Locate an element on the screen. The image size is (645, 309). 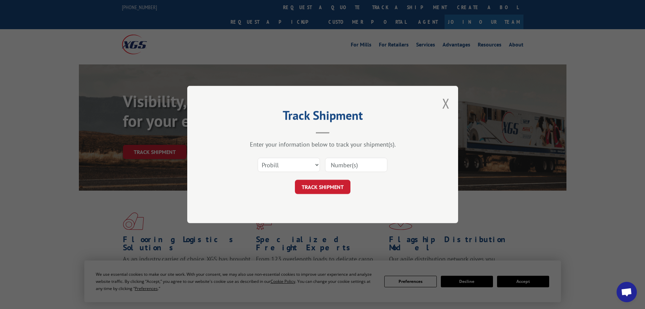
input: Number(s) is located at coordinates (356, 165).